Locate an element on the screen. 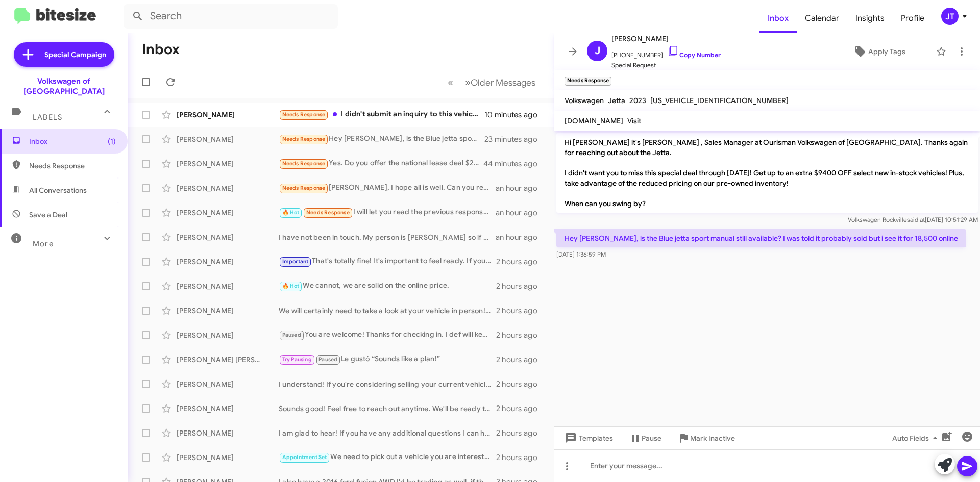 Image resolution: width=980 pixels, height=482 pixels. span: More is located at coordinates (43, 244).